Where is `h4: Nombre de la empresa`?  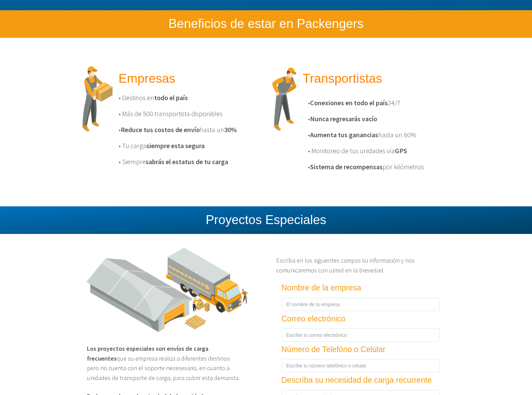 h4: Nombre de la empresa is located at coordinates (354, 288).